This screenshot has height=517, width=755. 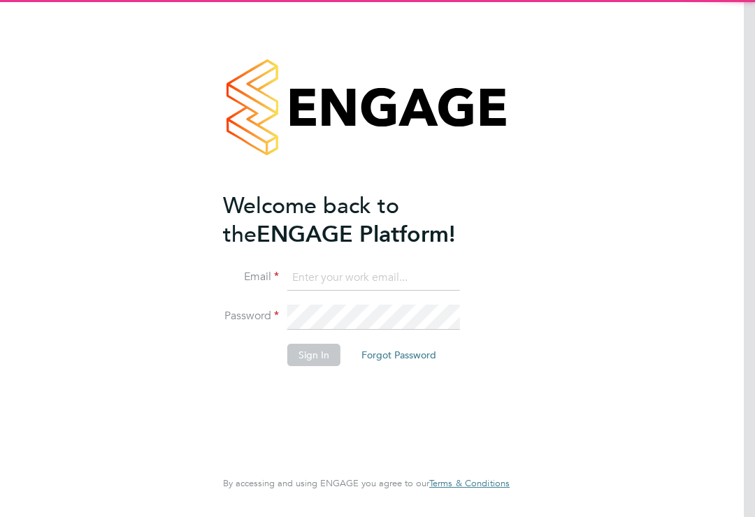 What do you see at coordinates (469, 484) in the screenshot?
I see `a: Terms & Conditions` at bounding box center [469, 484].